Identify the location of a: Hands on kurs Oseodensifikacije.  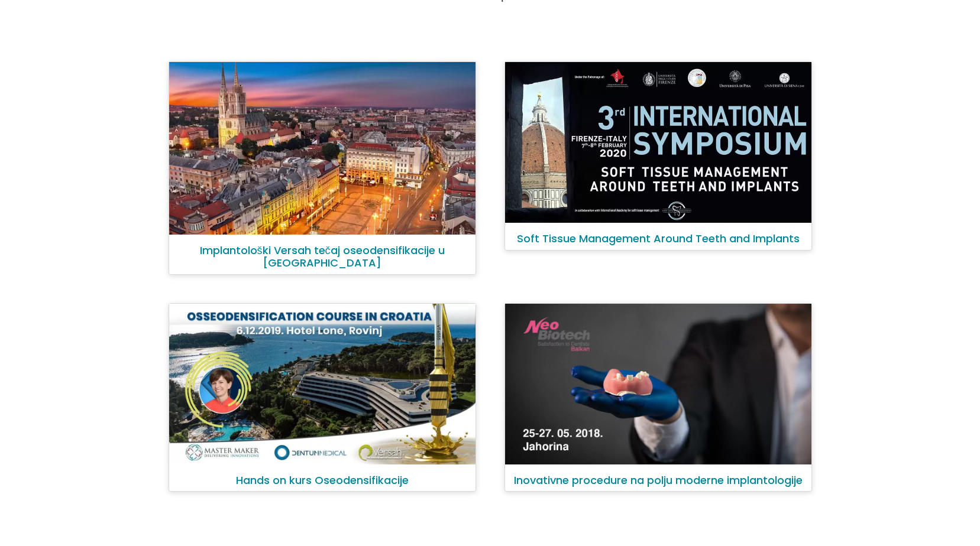
(322, 398).